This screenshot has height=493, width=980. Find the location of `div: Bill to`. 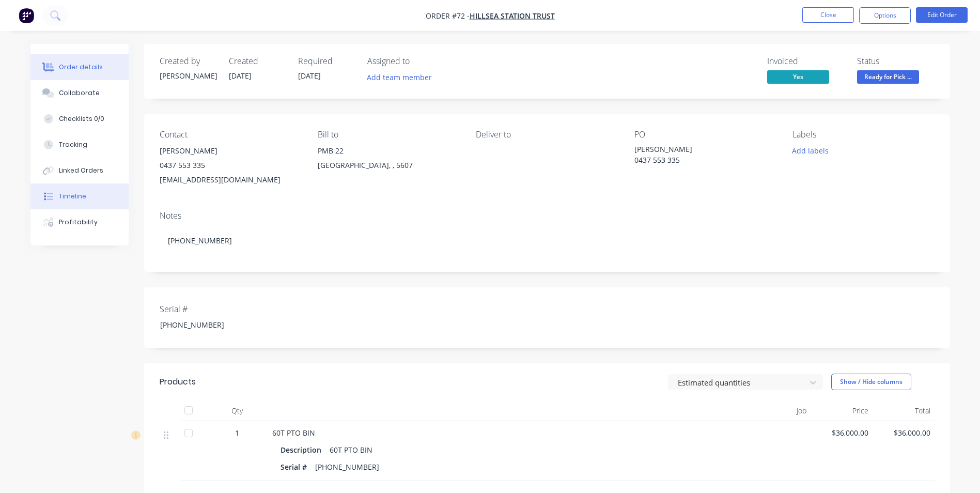

div: Bill to is located at coordinates (389, 134).